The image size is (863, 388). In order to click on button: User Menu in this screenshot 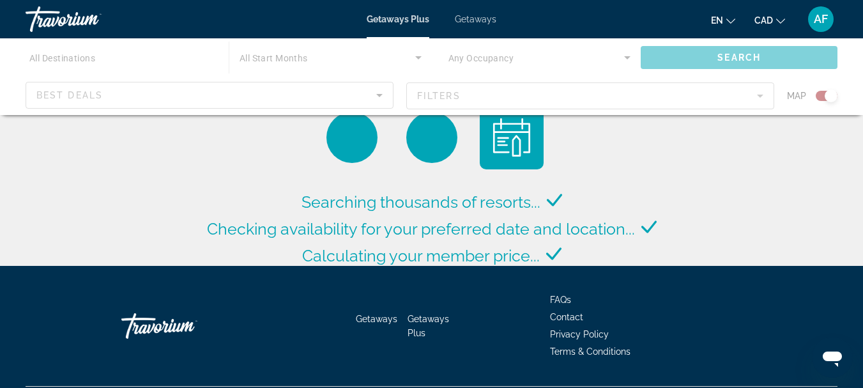, I will do `click(821, 19)`.